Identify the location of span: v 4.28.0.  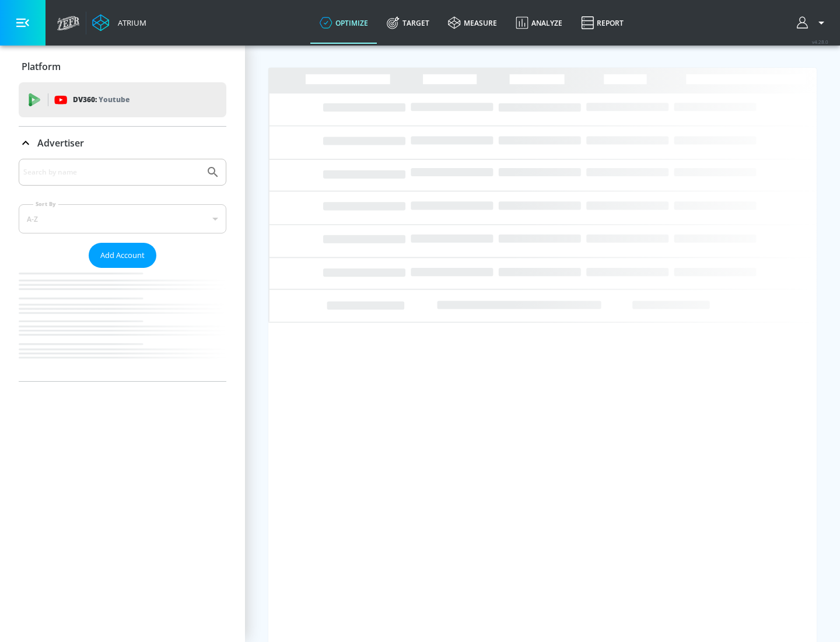
(820, 41).